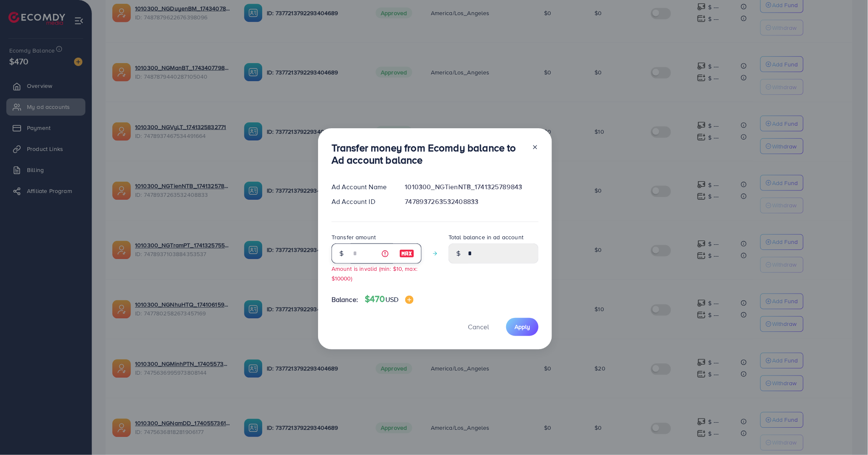 Image resolution: width=868 pixels, height=455 pixels. I want to click on small: Amount is invalid (min: $10, max: $10000), so click(374, 273).